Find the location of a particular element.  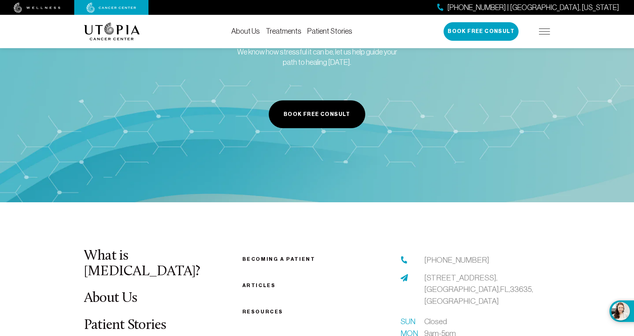

img: address is located at coordinates (404, 278).